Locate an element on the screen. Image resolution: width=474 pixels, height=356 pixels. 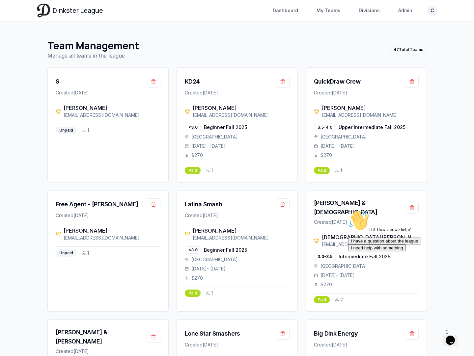
div: 👋Hi! How can we help?I have a question about the leagueI need help with something is located at coordinates (62, 23).